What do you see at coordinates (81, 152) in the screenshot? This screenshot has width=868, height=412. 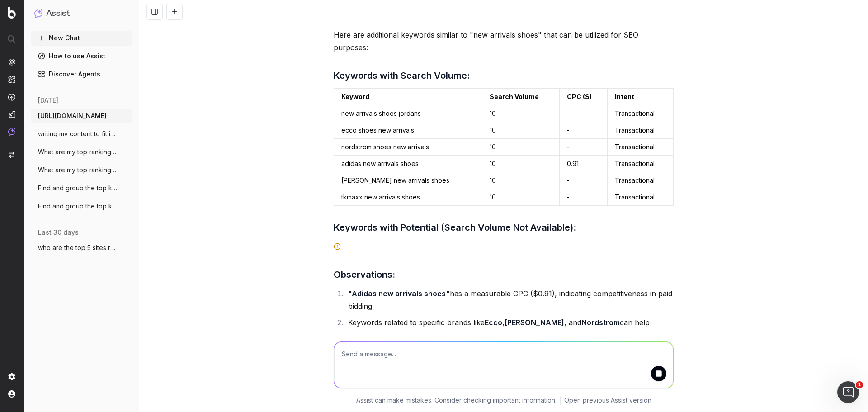 I see `button: What are my top ranking pages? keywords` at bounding box center [81, 152].